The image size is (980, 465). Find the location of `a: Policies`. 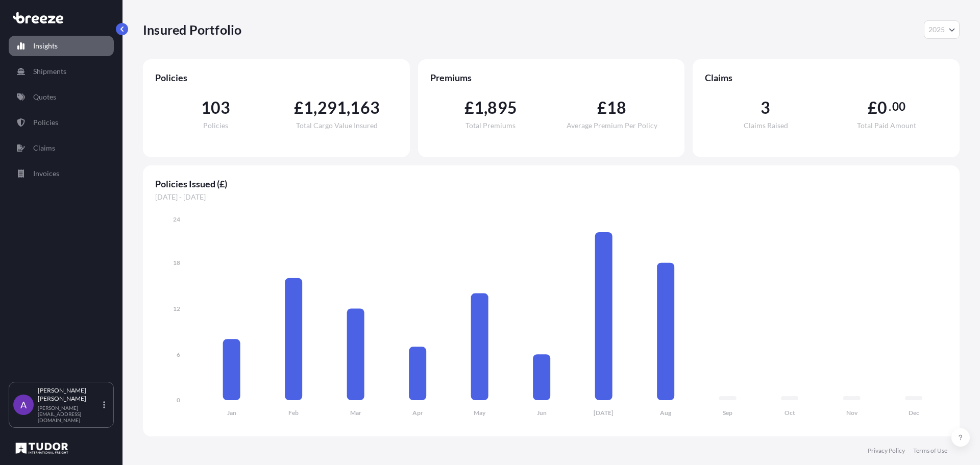

a: Policies is located at coordinates (61, 123).